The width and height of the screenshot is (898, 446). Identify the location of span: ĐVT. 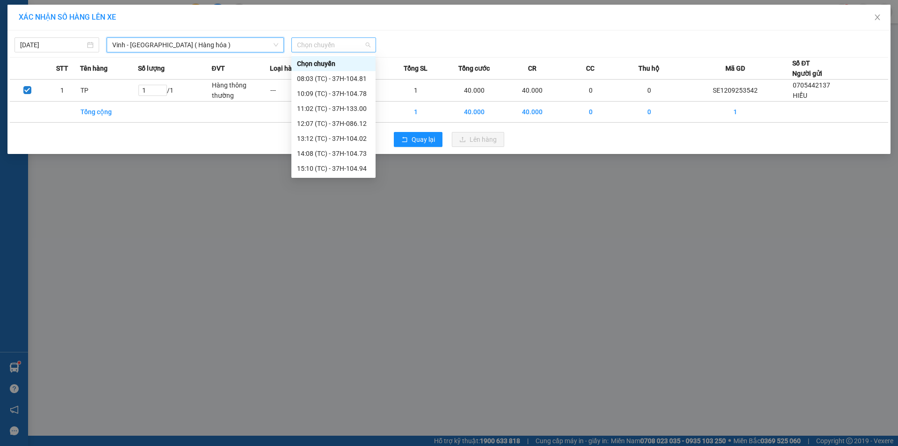
(218, 68).